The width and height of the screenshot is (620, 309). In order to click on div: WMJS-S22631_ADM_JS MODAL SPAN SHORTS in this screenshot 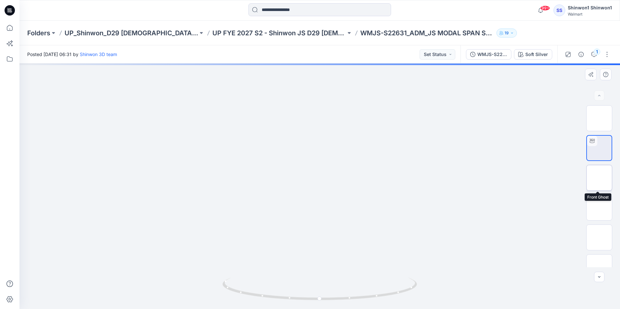, I will do `click(492, 54)`.